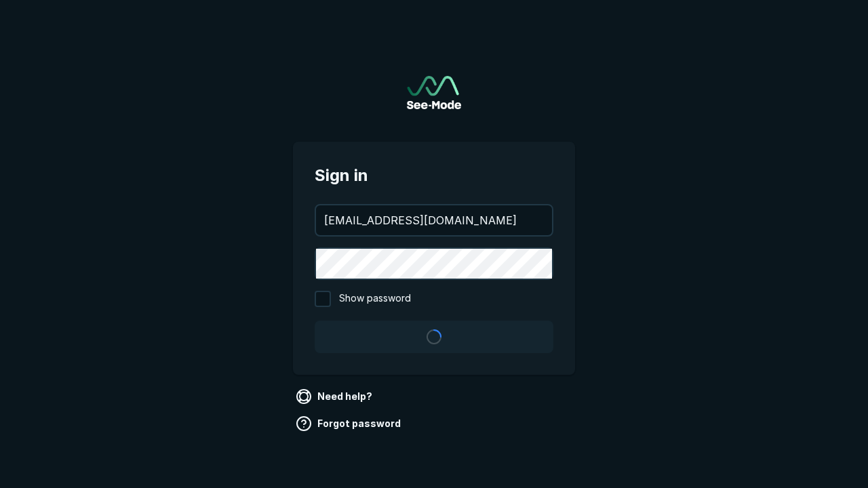 This screenshot has height=488, width=868. I want to click on span: Show password, so click(375, 299).